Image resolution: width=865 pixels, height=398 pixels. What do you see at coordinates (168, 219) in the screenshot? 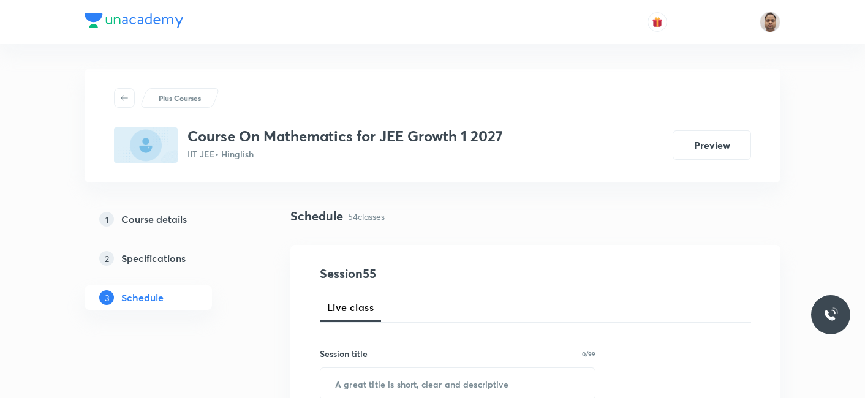
I see `a: 1Course details` at bounding box center [168, 219].